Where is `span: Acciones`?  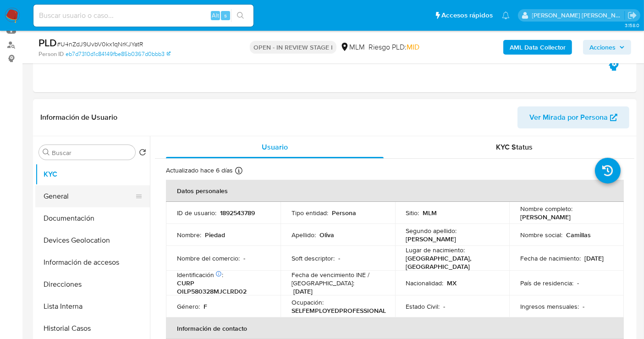 span: Acciones is located at coordinates (602, 47).